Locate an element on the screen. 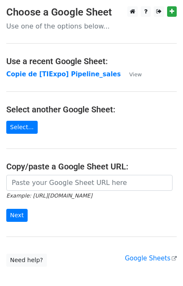 This screenshot has width=183, height=286. h4: Select another Google Sheet: is located at coordinates (91, 109).